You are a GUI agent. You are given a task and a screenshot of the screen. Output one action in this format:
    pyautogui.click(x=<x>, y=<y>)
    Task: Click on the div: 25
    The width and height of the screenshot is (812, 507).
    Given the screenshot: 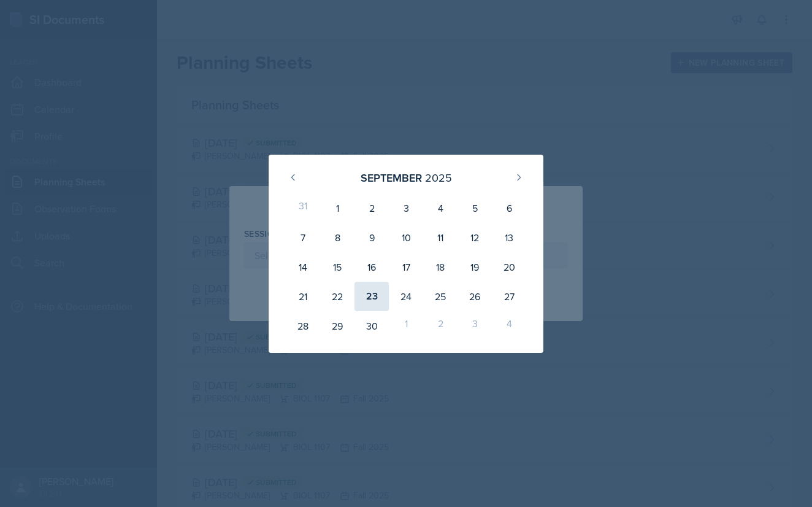 What is the action you would take?
    pyautogui.click(x=440, y=296)
    